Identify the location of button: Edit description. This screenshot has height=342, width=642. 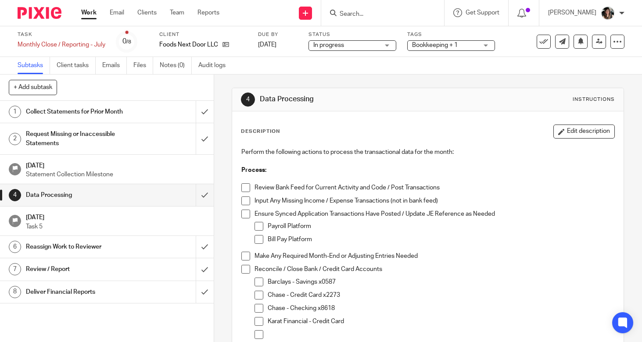
(584, 132).